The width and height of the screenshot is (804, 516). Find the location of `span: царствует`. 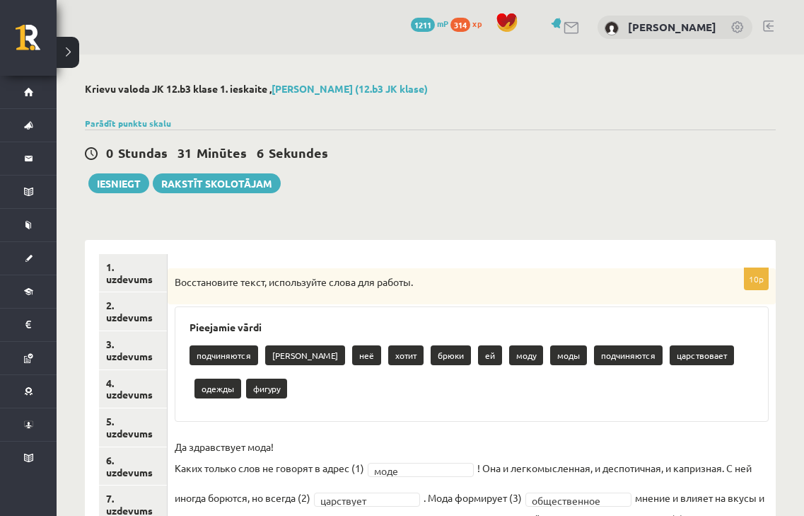

span: царствует is located at coordinates (361, 500).